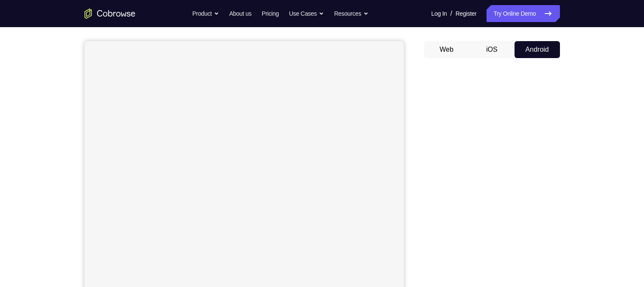 The image size is (644, 287). Describe the element at coordinates (491, 50) in the screenshot. I see `button: iOS` at that location.